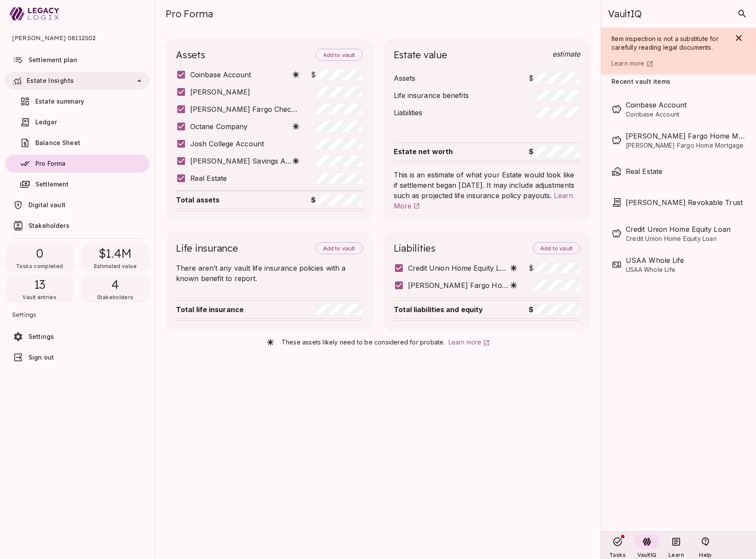 The image size is (756, 559). What do you see at coordinates (219, 127) in the screenshot?
I see `span: Octane Company` at bounding box center [219, 127].